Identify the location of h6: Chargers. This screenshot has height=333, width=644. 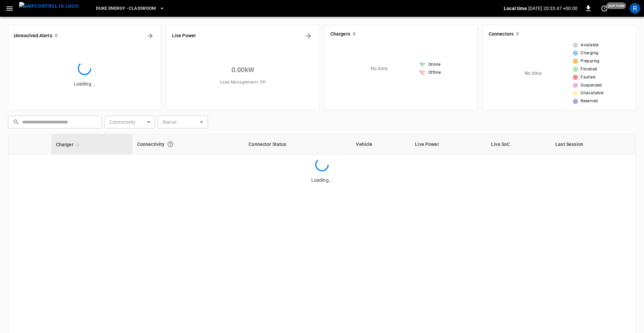
(340, 34).